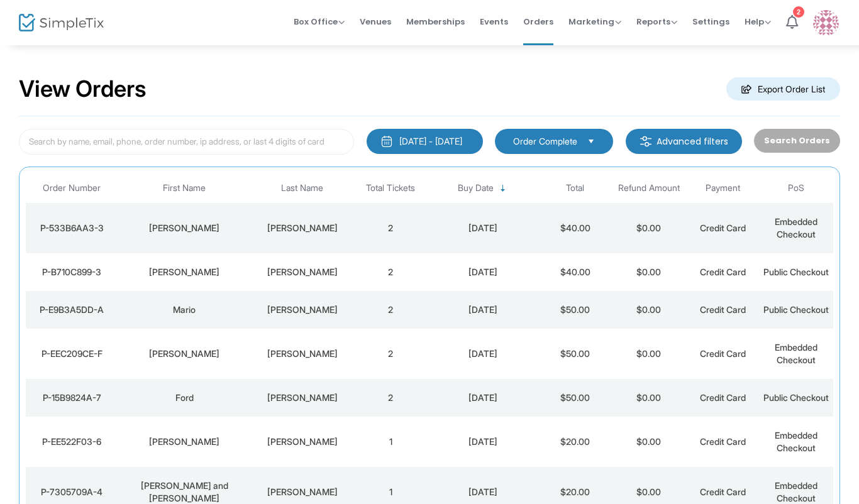 This screenshot has height=504, width=859. I want to click on span: Last Name, so click(302, 187).